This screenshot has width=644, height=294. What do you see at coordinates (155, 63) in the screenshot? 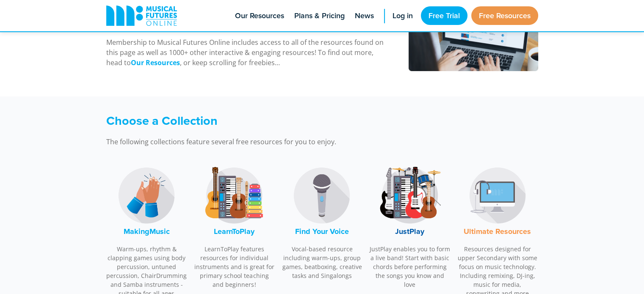
I see `strong: Our Resources` at bounding box center [155, 63].